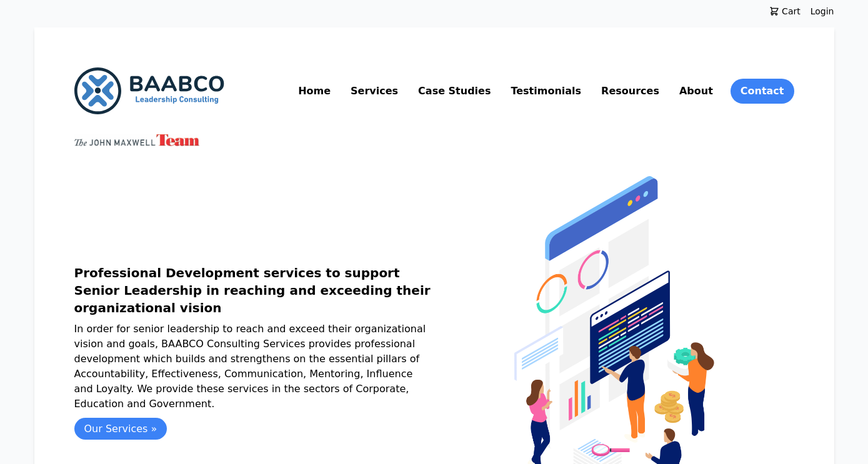 This screenshot has height=464, width=868. What do you see at coordinates (455, 91) in the screenshot?
I see `a: Case Studies` at bounding box center [455, 91].